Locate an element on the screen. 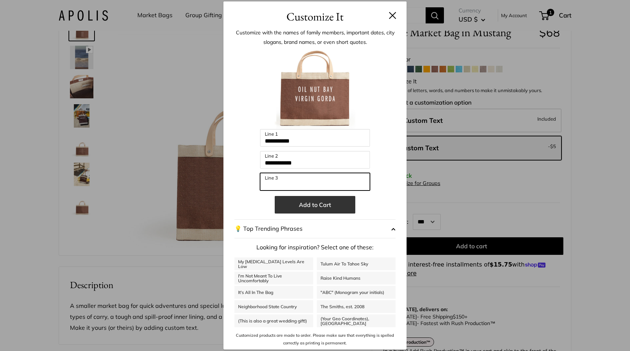 Image resolution: width=630 pixels, height=351 pixels. p: Customize with the names of family members, important dates, city slogans, brand names, or even s... is located at coordinates (315, 37).